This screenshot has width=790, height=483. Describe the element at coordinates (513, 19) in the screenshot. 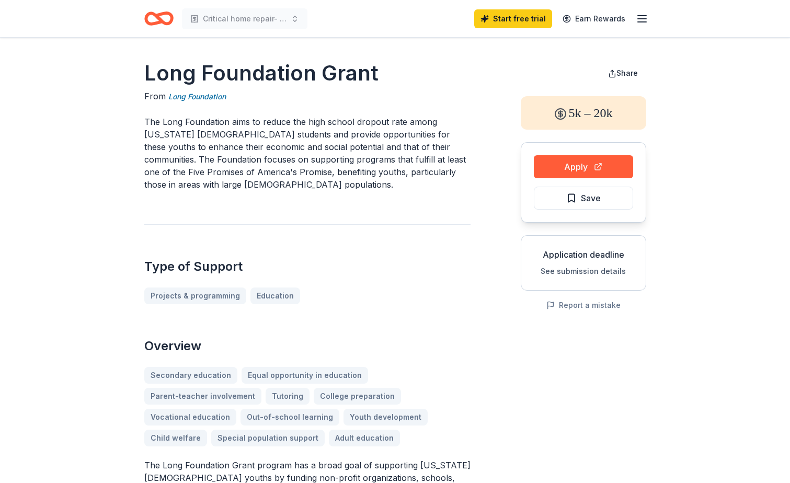

I see `a: Start free trial` at that location.